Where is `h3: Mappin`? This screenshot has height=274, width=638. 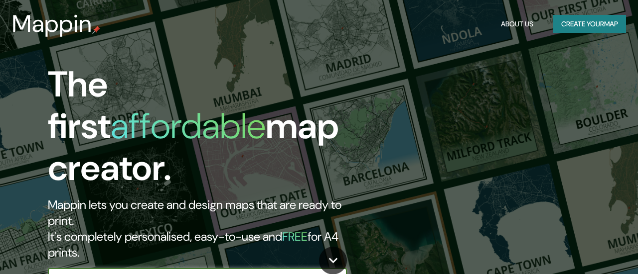 h3: Mappin is located at coordinates (52, 24).